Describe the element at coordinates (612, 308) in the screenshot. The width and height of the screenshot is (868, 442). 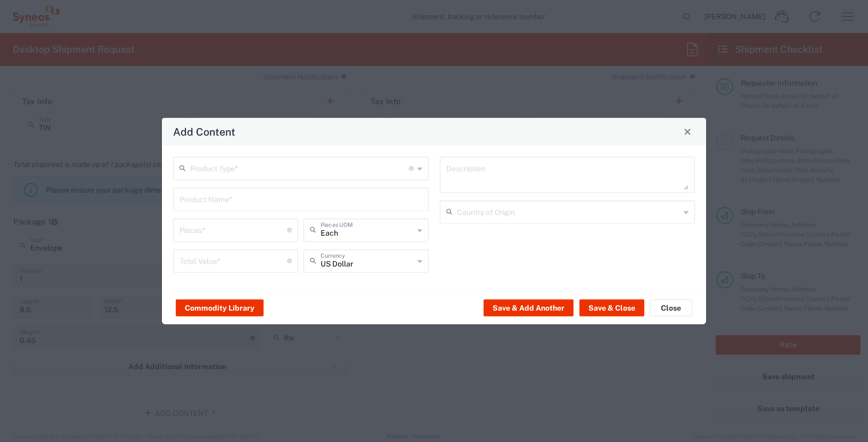
I see `button: Save & Close` at that location.